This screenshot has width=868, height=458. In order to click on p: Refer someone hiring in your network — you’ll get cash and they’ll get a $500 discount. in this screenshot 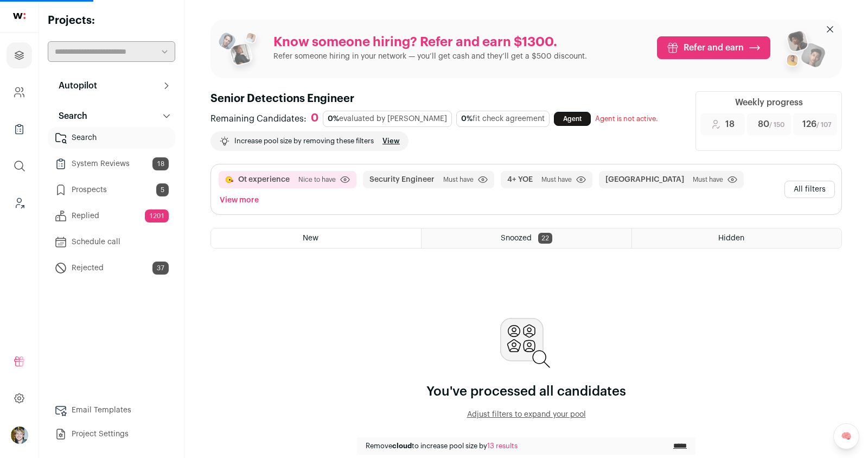, I will do `click(430, 56)`.